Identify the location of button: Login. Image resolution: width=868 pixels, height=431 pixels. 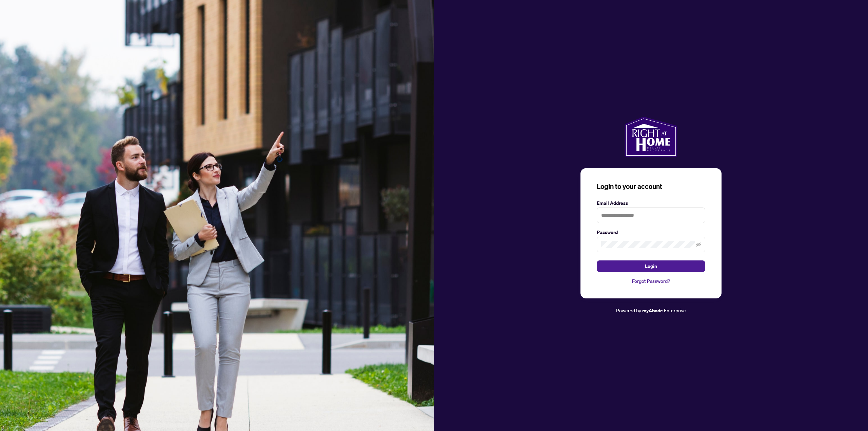
(651, 266).